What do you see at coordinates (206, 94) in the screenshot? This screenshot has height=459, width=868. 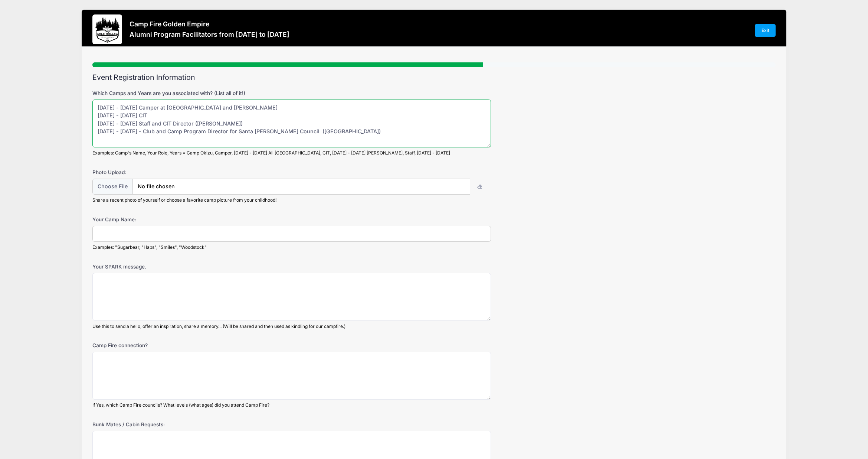 I see `label: Which Camps and Years are you associated with? (List all of it!)` at bounding box center [206, 94].